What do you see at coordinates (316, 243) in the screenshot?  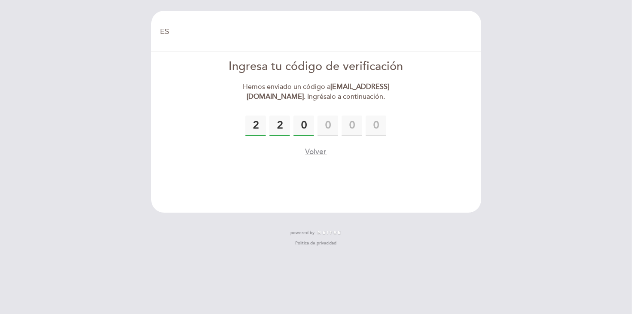 I see `a: Política de privacidad` at bounding box center [316, 243].